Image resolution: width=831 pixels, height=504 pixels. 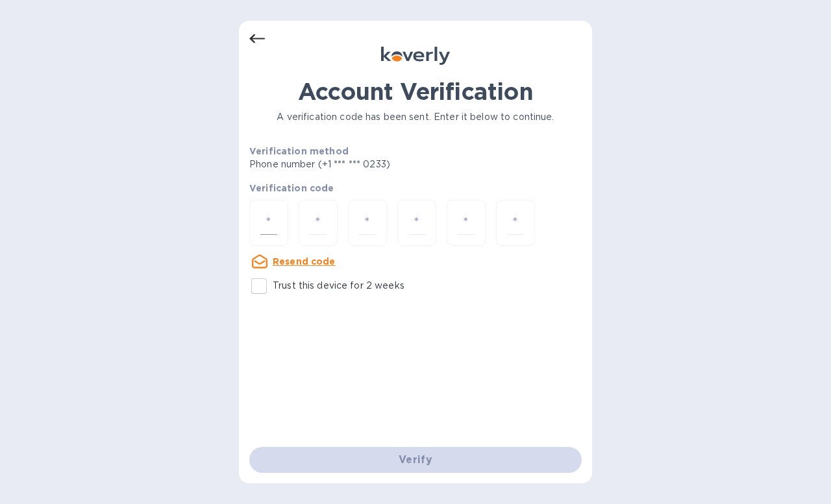 What do you see at coordinates (299, 151) in the screenshot?
I see `b: Verification method` at bounding box center [299, 151].